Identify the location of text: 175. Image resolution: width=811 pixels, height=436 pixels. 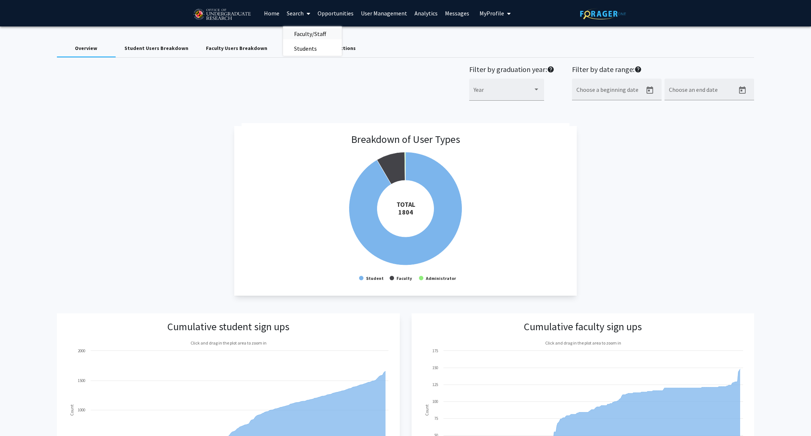
(435, 351).